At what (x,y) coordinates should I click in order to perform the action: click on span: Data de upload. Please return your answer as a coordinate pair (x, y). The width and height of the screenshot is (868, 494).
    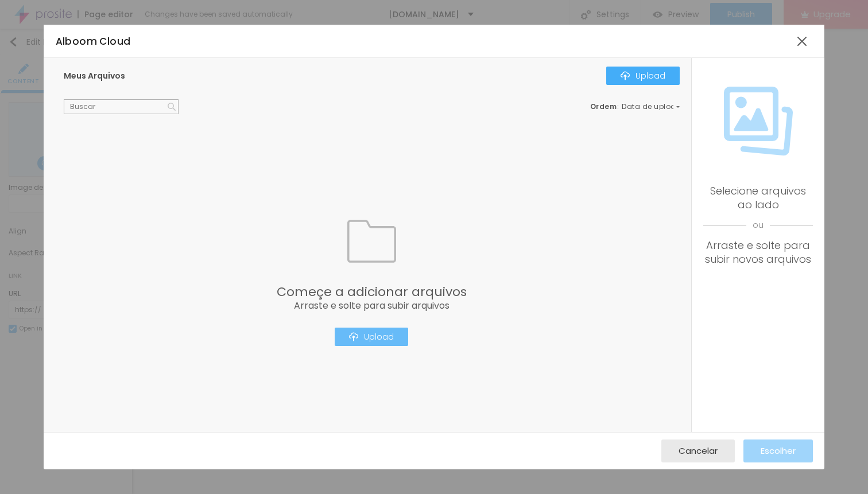
    Looking at the image, I should click on (651, 107).